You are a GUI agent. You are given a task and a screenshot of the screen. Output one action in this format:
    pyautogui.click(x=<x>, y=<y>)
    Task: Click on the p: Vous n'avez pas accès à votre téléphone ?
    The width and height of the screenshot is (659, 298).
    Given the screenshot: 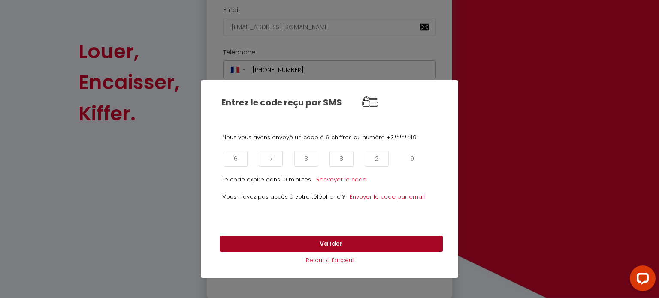 What is the action you would take?
    pyautogui.click(x=284, y=201)
    